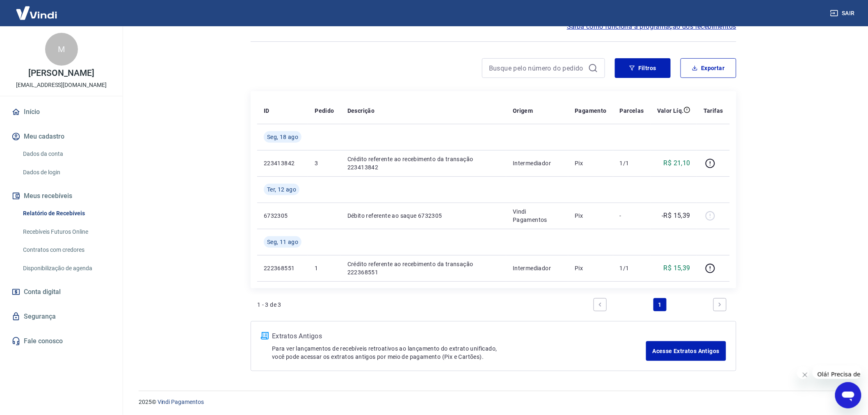  I want to click on p: Crédito referente ao recebimento da transação 223413842, so click(423, 163).